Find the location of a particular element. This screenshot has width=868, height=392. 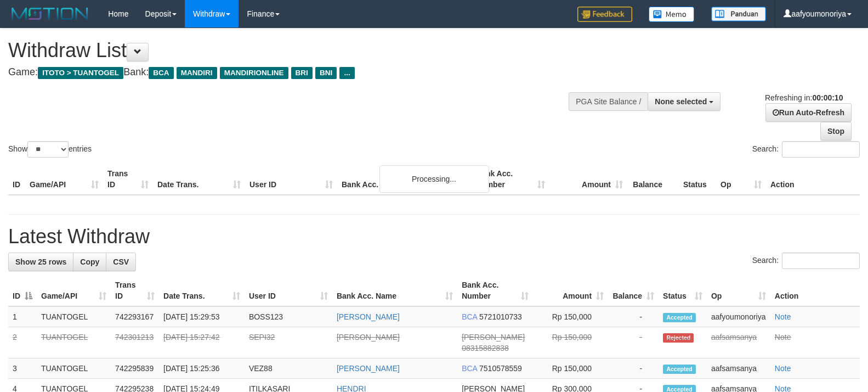

span: Copy 5721010733 to clipboard is located at coordinates (501, 317).